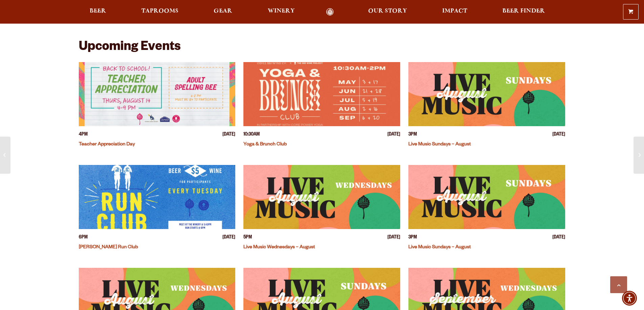 The width and height of the screenshot is (644, 310). I want to click on a: Live Music Wednesdays – August, so click(279, 248).